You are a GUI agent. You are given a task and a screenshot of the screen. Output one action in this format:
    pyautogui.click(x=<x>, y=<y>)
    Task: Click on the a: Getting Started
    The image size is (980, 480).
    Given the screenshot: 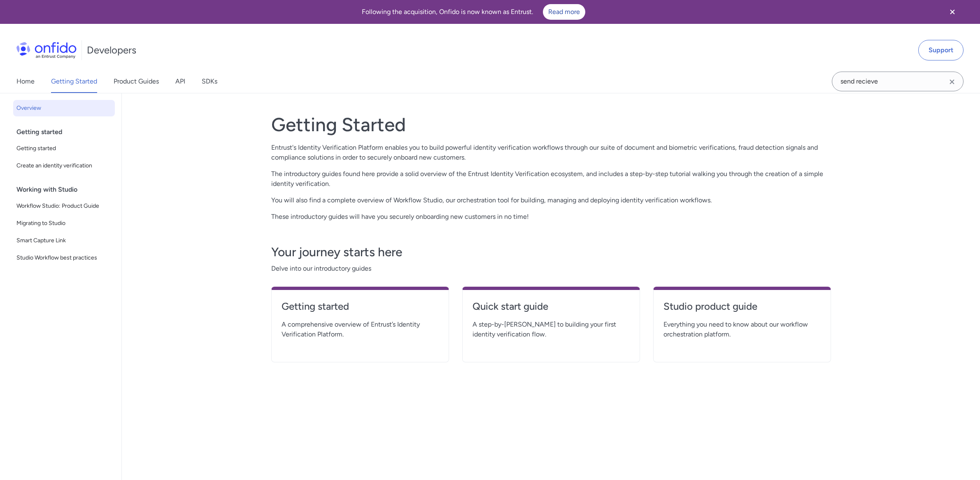 What is the action you would take?
    pyautogui.click(x=74, y=82)
    